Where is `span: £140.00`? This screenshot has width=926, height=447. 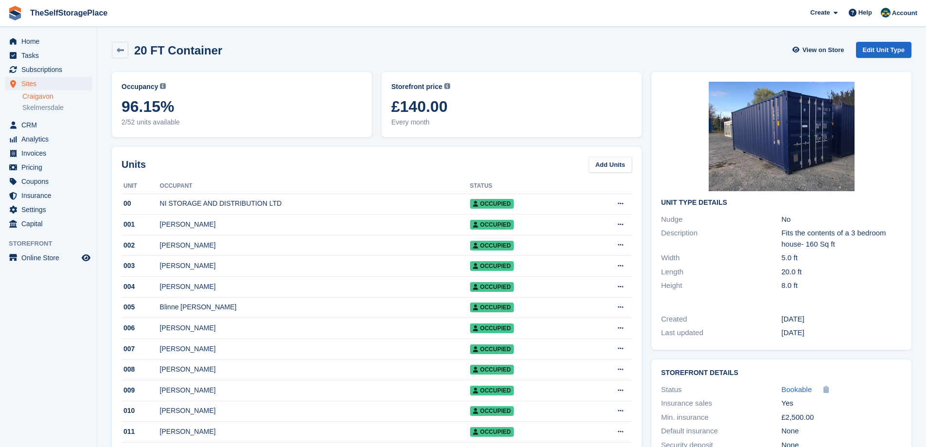 span: £140.00 is located at coordinates (511, 106).